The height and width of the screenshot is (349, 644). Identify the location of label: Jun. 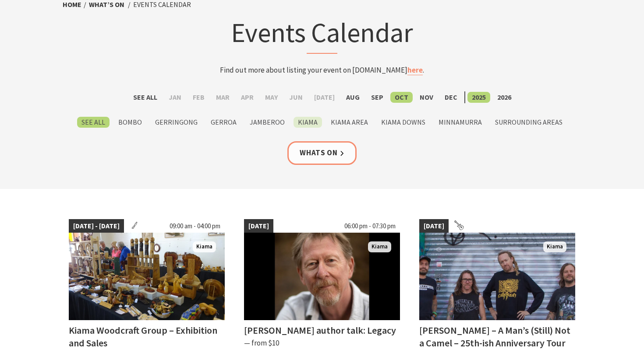
(296, 97).